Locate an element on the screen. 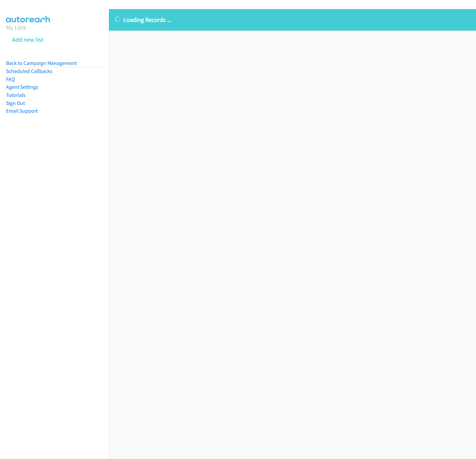 This screenshot has height=459, width=476. a: Add new list is located at coordinates (27, 39).